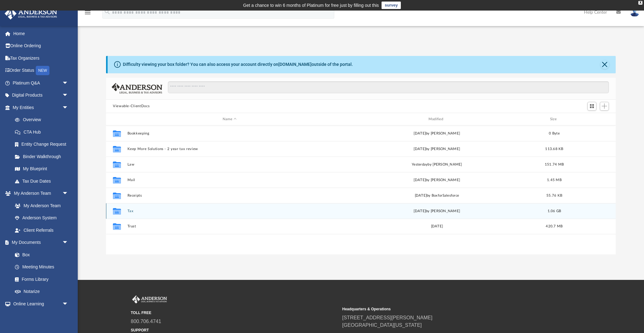 The width and height of the screenshot is (644, 333). What do you see at coordinates (42, 230) in the screenshot?
I see `a: Client Referrals` at bounding box center [42, 230].